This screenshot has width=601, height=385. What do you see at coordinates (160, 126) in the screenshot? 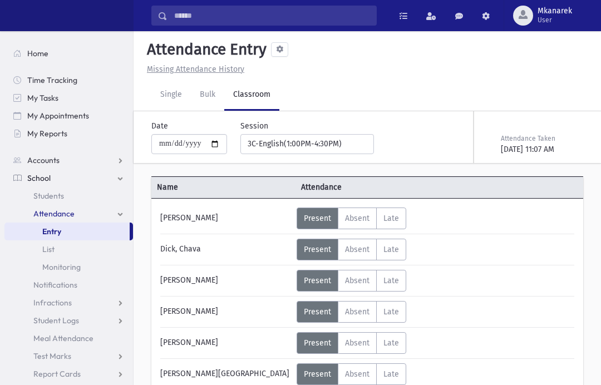
I see `label: Date` at bounding box center [160, 126].